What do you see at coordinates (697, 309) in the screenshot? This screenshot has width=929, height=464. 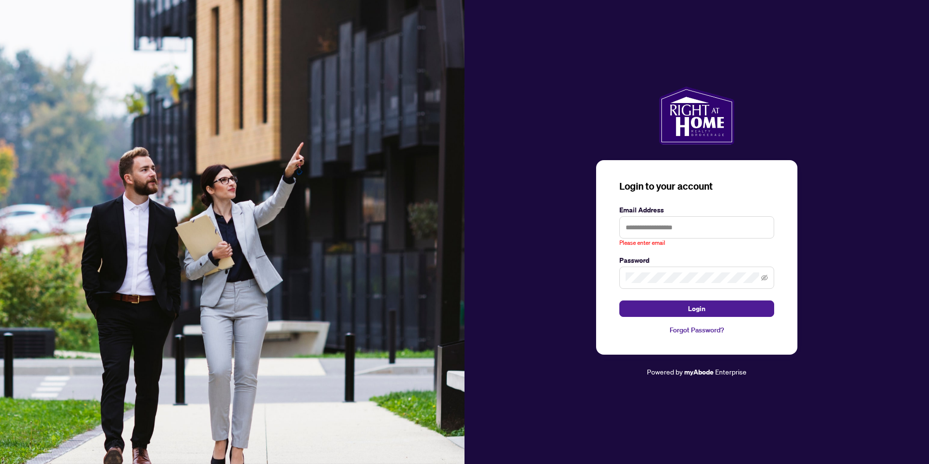 I see `button: Login` at bounding box center [697, 309].